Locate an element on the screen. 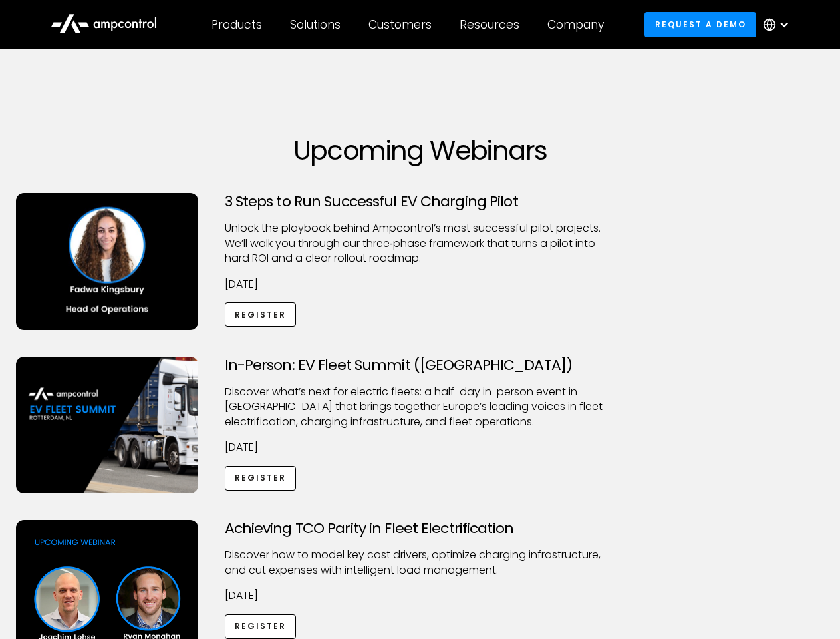 This screenshot has width=840, height=639. div: Company is located at coordinates (576, 25).